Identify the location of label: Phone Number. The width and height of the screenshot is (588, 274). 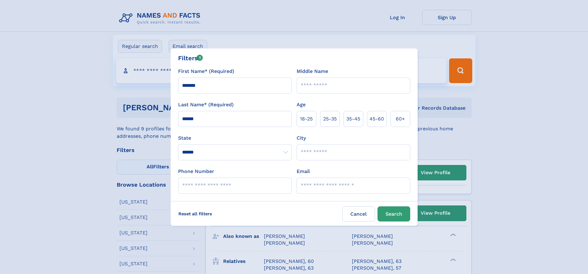
(196, 171).